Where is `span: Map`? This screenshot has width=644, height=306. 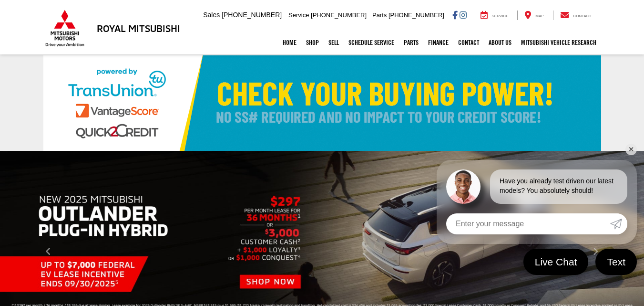
span: Map is located at coordinates (539, 16).